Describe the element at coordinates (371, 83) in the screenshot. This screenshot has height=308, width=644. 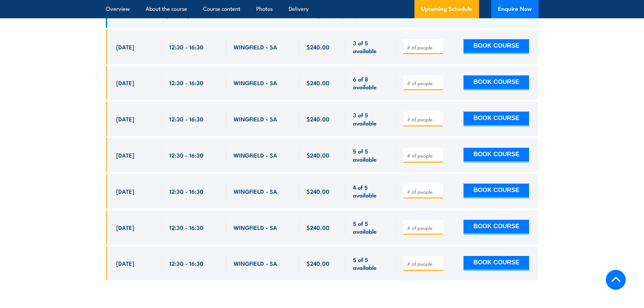
I see `span: 6 of 8 available` at that location.